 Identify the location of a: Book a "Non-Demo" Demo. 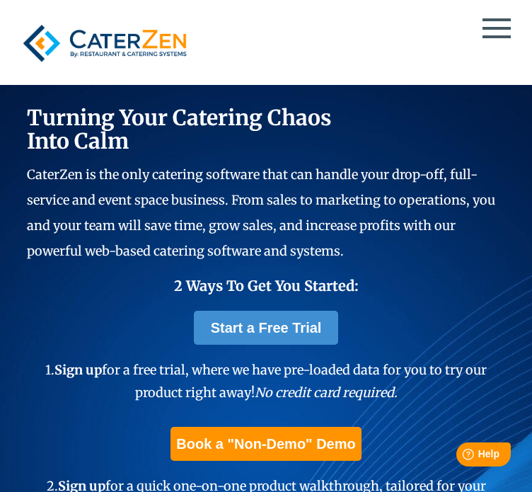
(266, 444).